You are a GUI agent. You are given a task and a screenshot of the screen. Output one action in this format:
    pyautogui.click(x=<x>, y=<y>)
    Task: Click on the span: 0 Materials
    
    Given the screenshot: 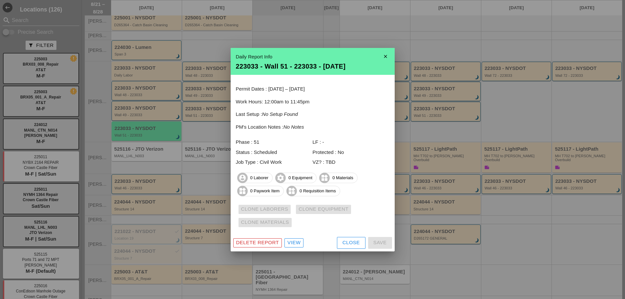 What is the action you would take?
    pyautogui.click(x=338, y=178)
    